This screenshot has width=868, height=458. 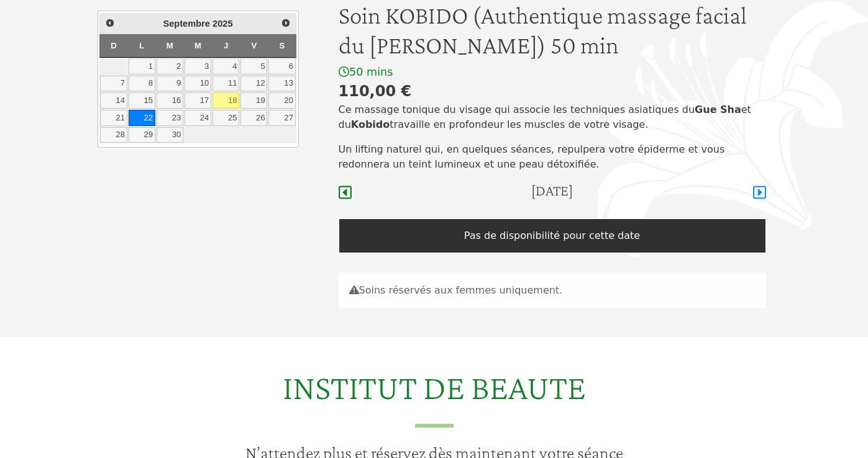 What do you see at coordinates (113, 135) in the screenshot?
I see `a: 28` at bounding box center [113, 135].